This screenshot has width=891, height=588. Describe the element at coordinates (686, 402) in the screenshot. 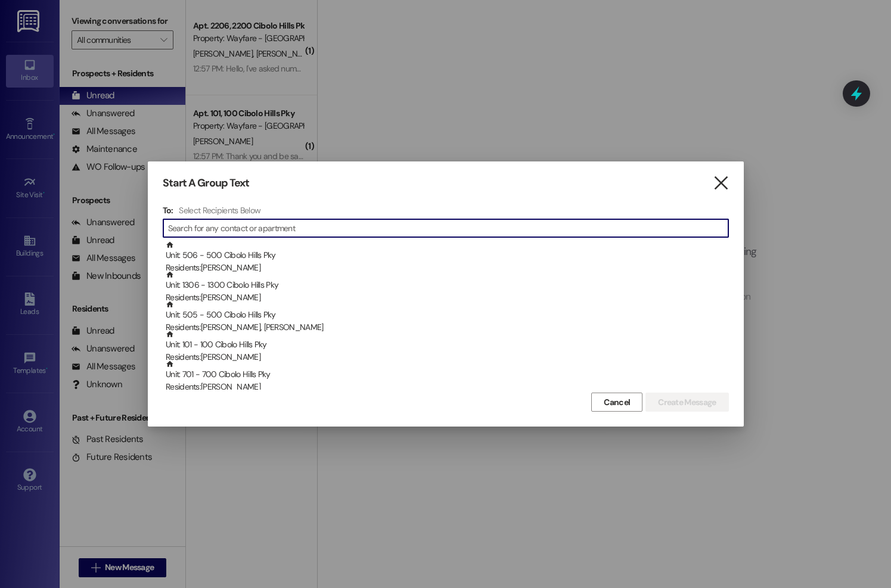

I see `span: Create Message` at that location.